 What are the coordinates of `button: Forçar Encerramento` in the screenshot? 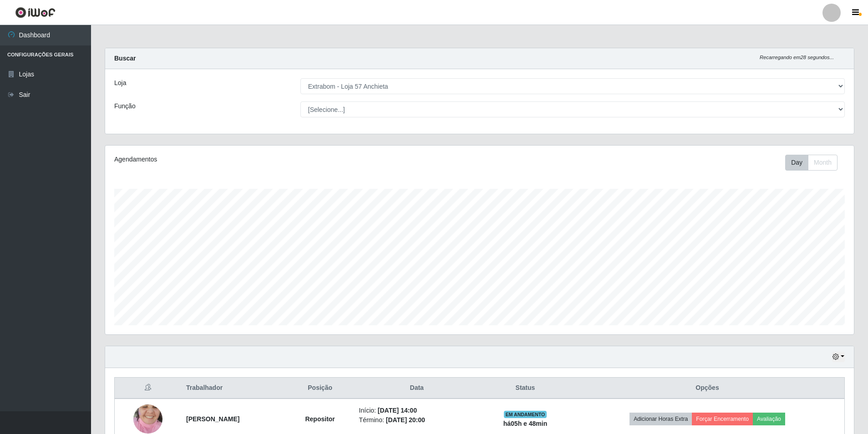 It's located at (722, 419).